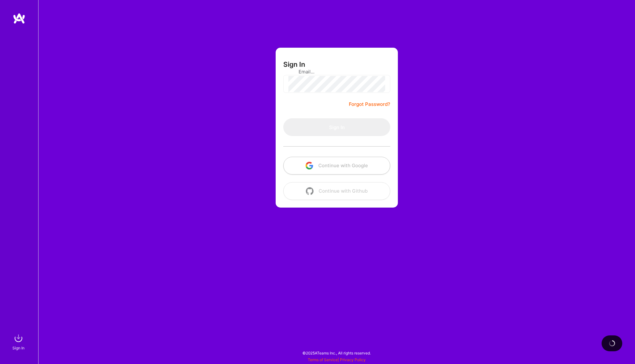  What do you see at coordinates (336, 127) in the screenshot?
I see `button: Sign In` at bounding box center [336, 127].